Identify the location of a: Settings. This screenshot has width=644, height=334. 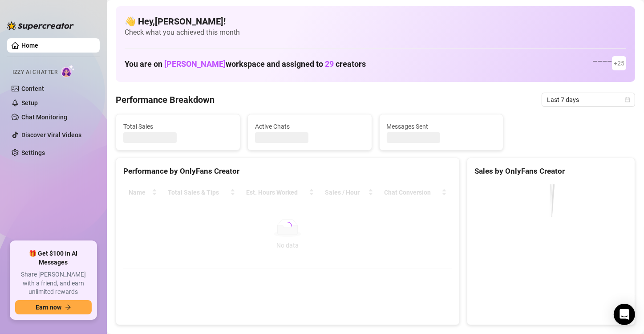
(33, 152).